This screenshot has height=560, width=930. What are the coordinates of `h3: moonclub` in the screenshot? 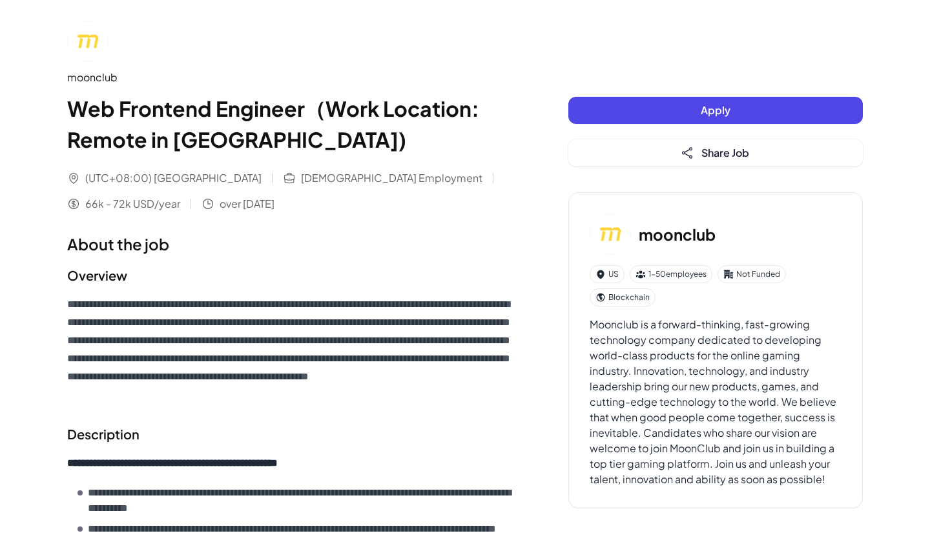 It's located at (677, 234).